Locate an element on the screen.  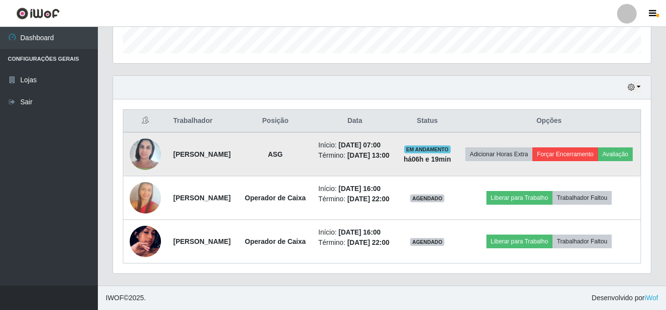
th: Trabalhador is located at coordinates (203, 121).